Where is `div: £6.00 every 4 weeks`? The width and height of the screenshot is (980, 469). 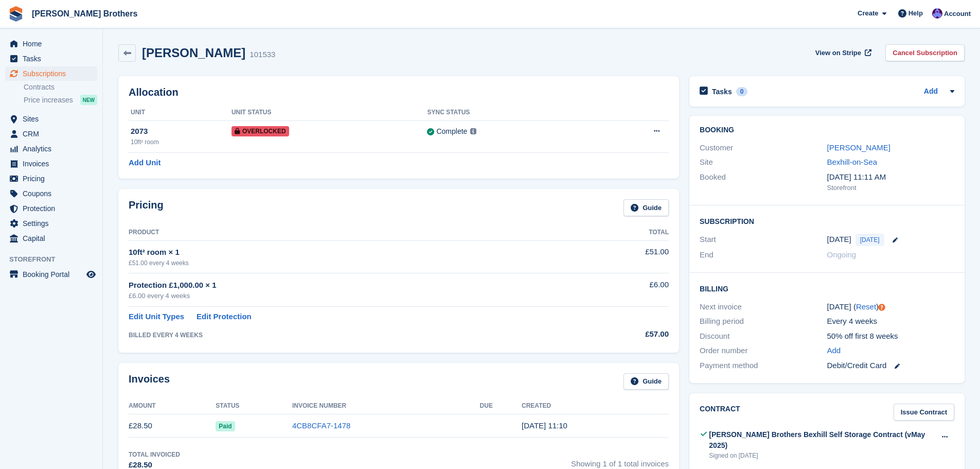 div: £6.00 every 4 weeks is located at coordinates (355, 296).